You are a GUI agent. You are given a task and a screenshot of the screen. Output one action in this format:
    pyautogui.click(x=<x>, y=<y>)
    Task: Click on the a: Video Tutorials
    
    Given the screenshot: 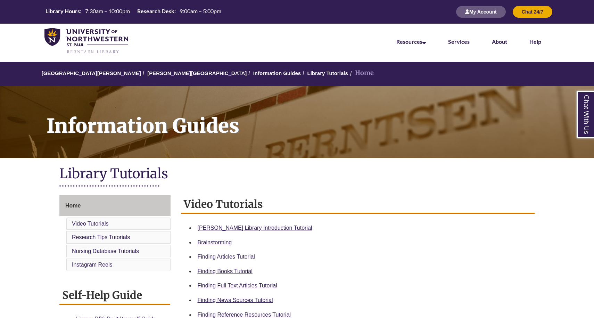 What is the action you would take?
    pyautogui.click(x=90, y=223)
    